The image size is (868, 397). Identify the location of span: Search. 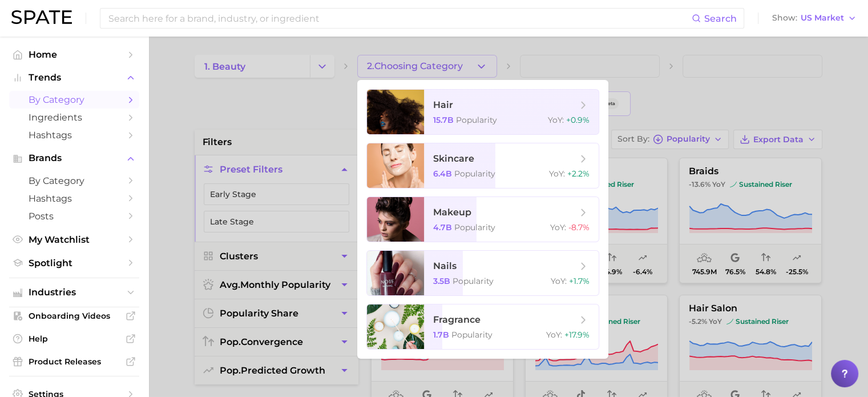
(720, 18).